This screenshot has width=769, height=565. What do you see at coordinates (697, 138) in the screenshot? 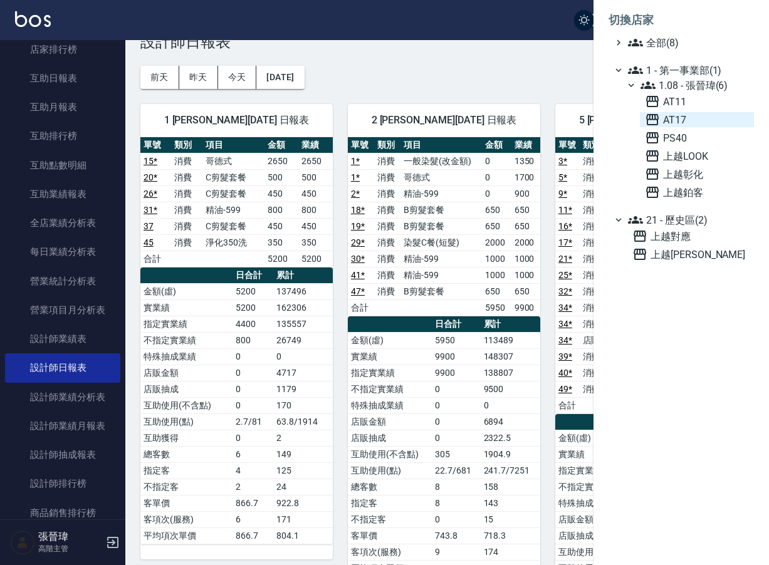
I see `span: PS40` at bounding box center [697, 138].